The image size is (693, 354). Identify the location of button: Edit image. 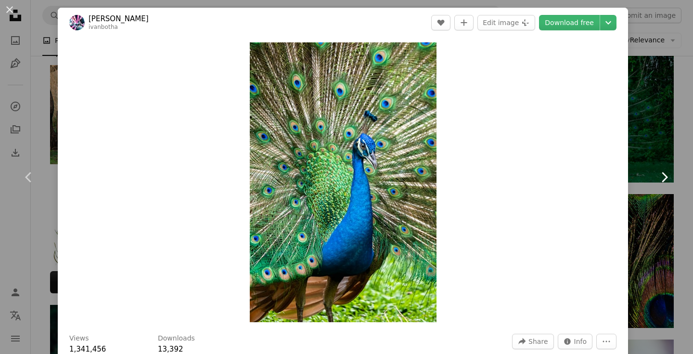
(506, 23).